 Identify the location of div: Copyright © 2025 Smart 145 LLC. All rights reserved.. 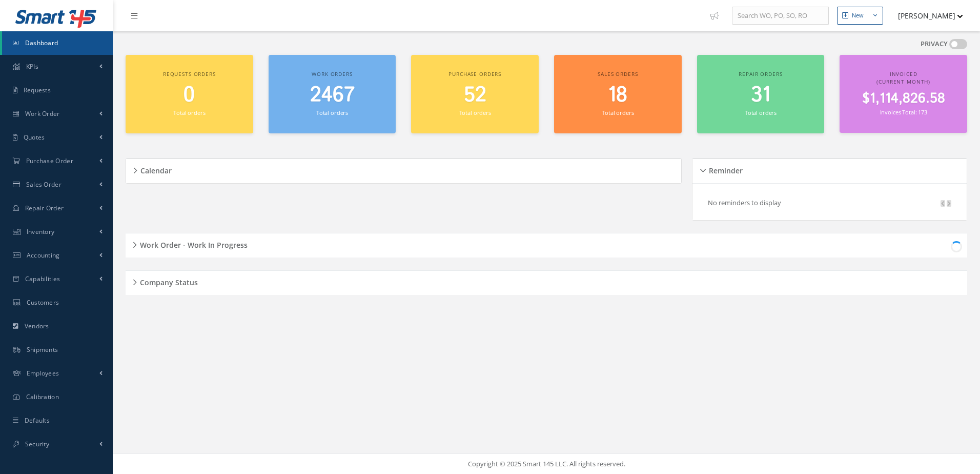
(547, 464).